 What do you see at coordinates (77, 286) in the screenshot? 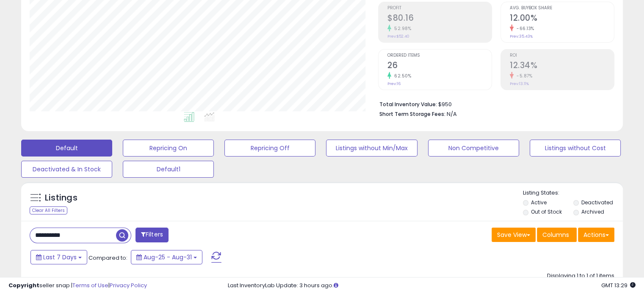
I see `div: seller snap | |` at bounding box center [77, 286].